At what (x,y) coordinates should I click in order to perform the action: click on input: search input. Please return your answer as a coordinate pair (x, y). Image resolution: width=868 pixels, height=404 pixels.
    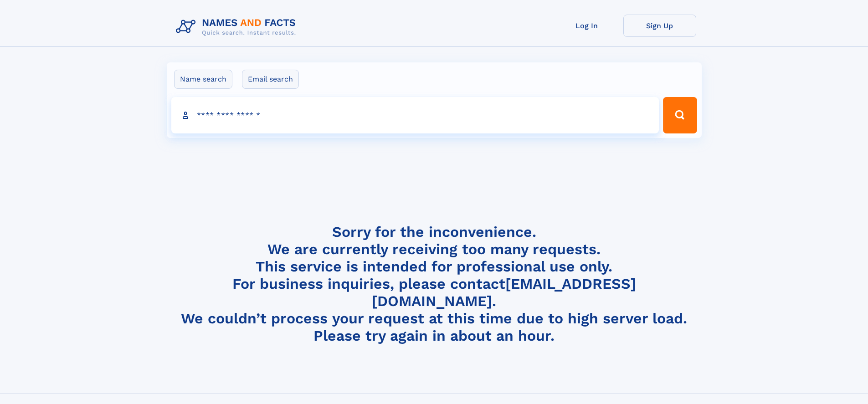
    Looking at the image, I should click on (415, 115).